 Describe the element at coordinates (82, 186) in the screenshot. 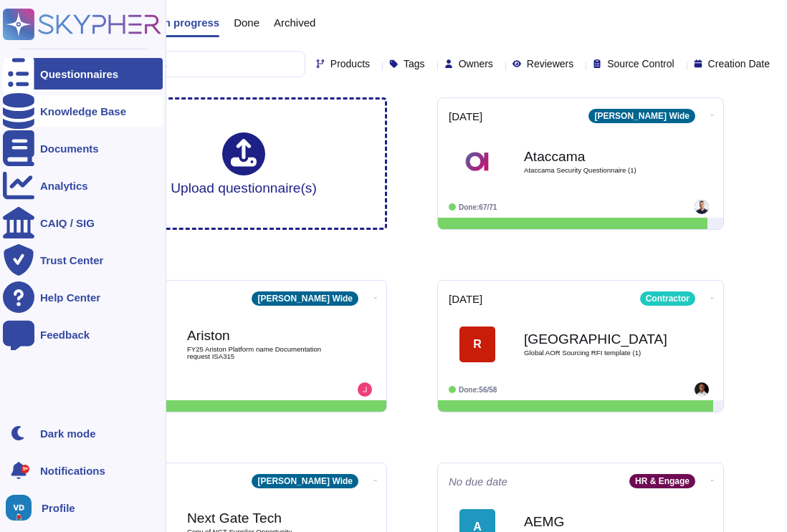

I see `a: Analytics` at that location.